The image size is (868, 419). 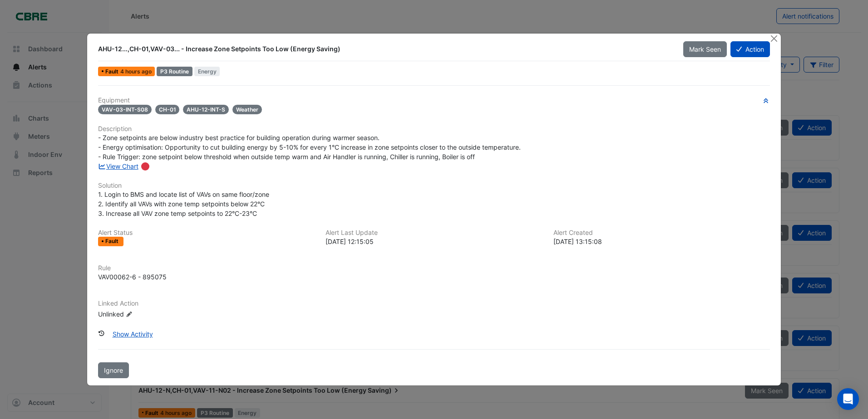 What do you see at coordinates (774, 38) in the screenshot?
I see `button: Close` at bounding box center [774, 38].